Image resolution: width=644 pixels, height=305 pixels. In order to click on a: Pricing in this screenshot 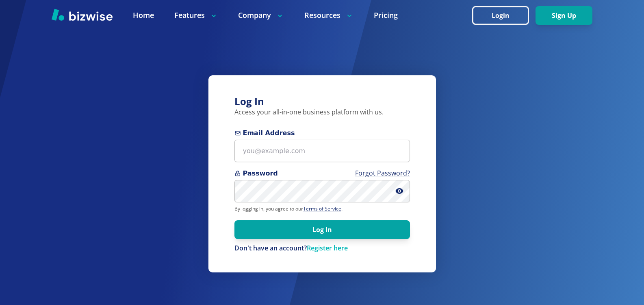, I will do `click(385, 15)`.